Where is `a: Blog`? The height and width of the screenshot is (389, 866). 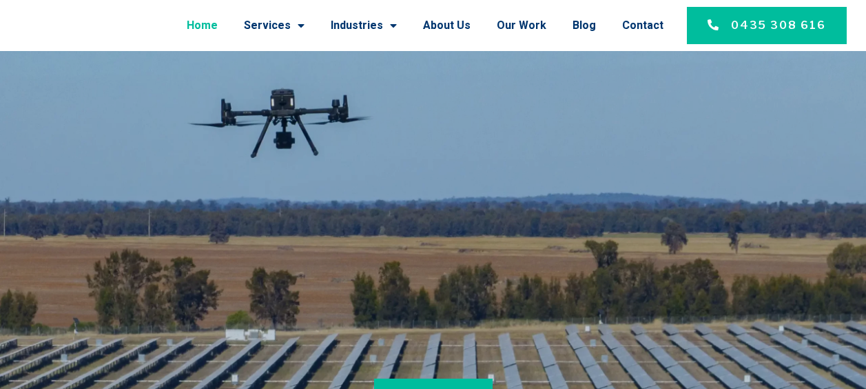
a: Blog is located at coordinates (584, 26).